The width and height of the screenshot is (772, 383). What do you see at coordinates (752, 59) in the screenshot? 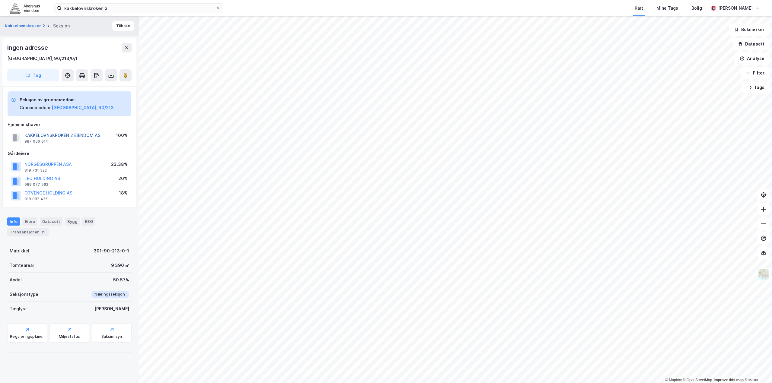
I see `button: Analyse` at bounding box center [752, 59].